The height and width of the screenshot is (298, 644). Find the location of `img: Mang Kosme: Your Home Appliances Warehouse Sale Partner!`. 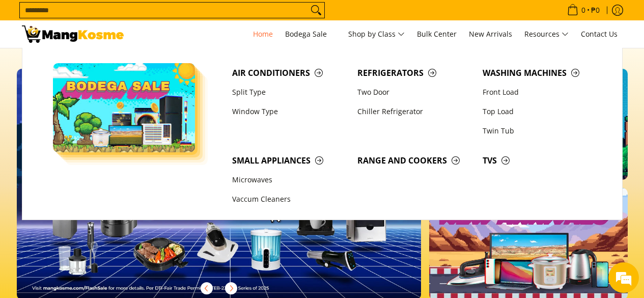

img: Mang Kosme: Your Home Appliances Warehouse Sale Partner! is located at coordinates (73, 34).